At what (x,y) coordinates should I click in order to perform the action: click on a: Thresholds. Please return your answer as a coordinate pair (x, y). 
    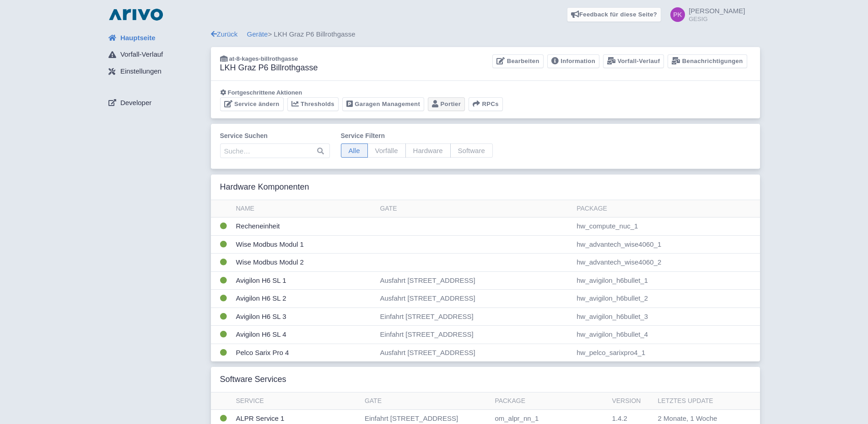
    Looking at the image, I should click on (313, 104).